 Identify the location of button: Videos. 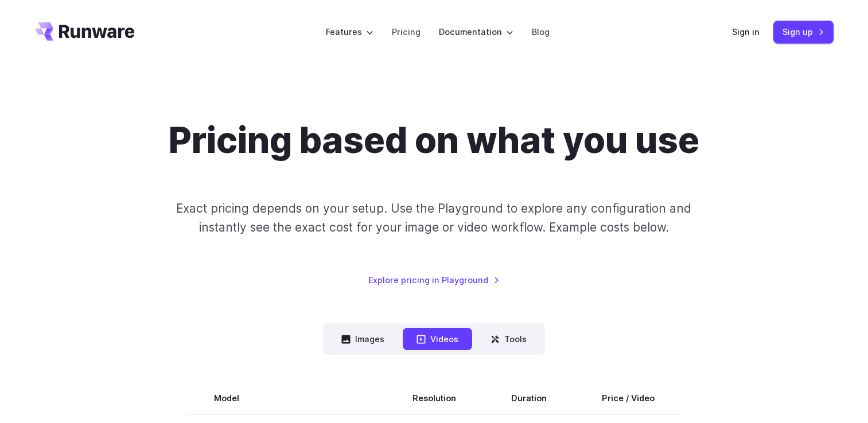
(437, 339).